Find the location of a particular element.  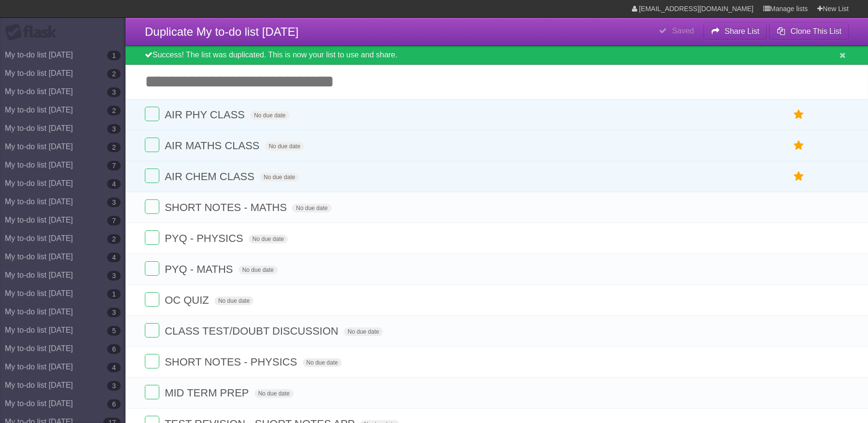

span: MID TERM PREP is located at coordinates (208, 392).